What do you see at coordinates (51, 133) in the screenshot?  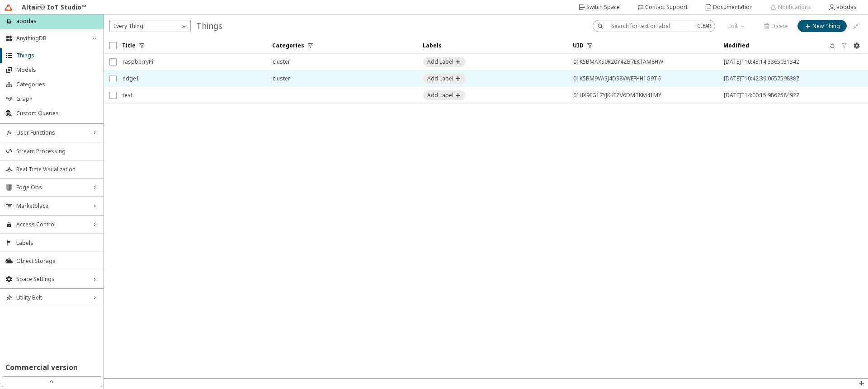 I see `span: User Functions` at bounding box center [51, 133].